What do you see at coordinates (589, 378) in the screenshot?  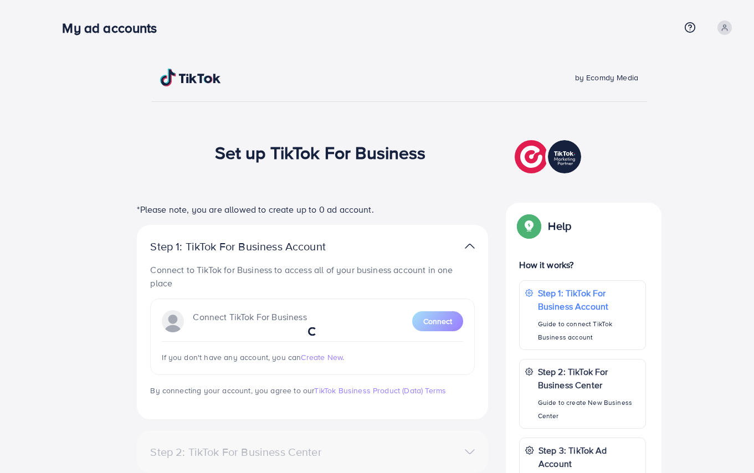 I see `p: Step 2: TikTok For Business Center` at bounding box center [589, 378].